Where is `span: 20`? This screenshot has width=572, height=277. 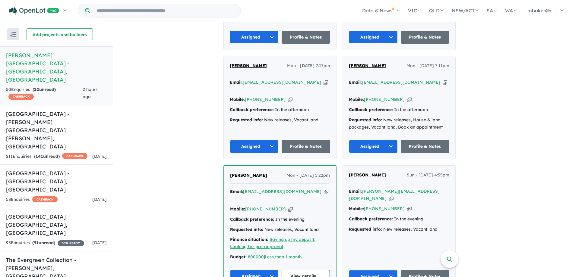
span: 20 is located at coordinates (36, 89).